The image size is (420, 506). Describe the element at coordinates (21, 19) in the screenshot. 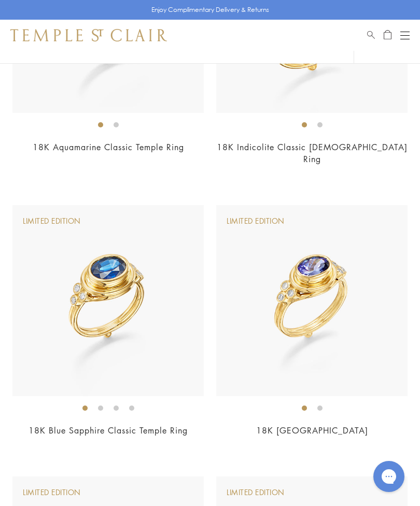

I see `button: Open gorgias live chat` at that location.